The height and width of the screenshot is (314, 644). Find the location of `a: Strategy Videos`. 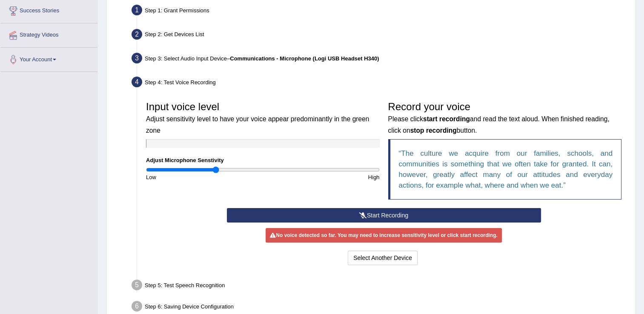

a: Strategy Videos is located at coordinates (49, 34).